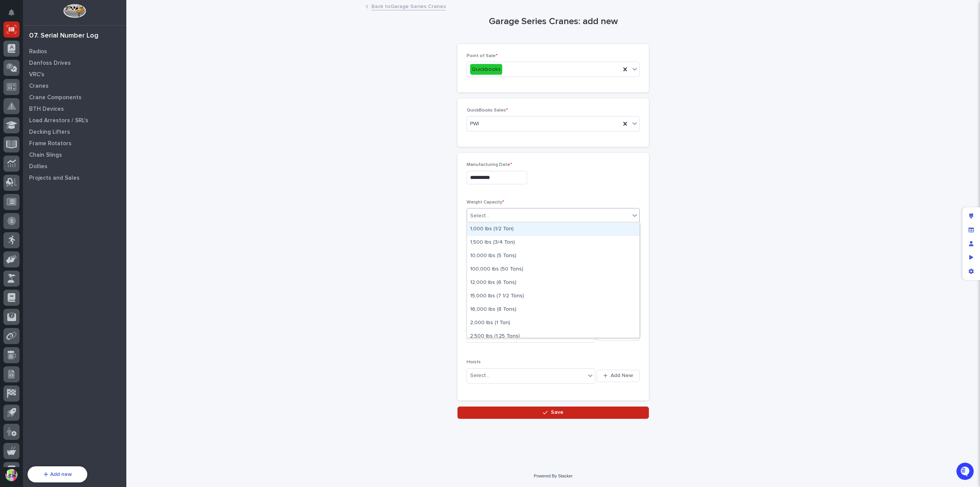 The height and width of the screenshot is (487, 980). Describe the element at coordinates (553, 296) in the screenshot. I see `div: 15,000 lbs (7 1/2 Tons)` at that location.